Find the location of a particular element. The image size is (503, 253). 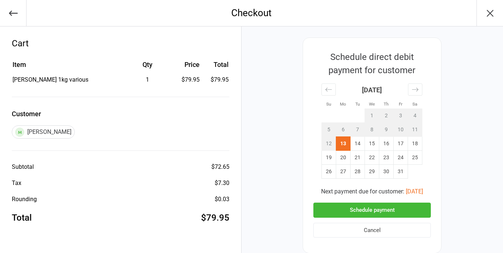

div: Total is located at coordinates (22, 218).